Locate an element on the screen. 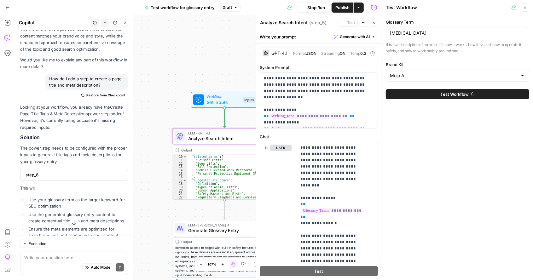 The image size is (533, 280). input: Mojo AI is located at coordinates (454, 76).